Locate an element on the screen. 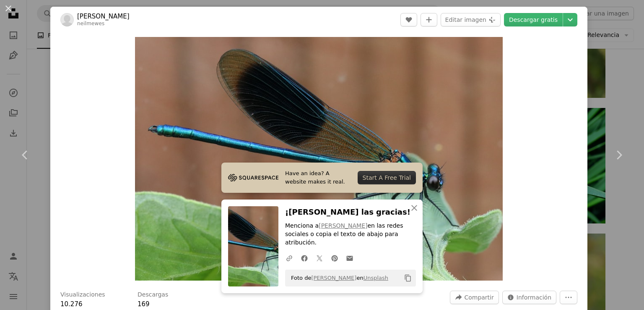  button: Me gusta is located at coordinates (409, 20).